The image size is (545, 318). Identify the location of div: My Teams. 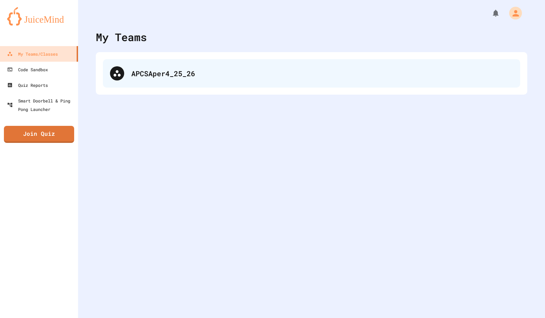
(121, 37).